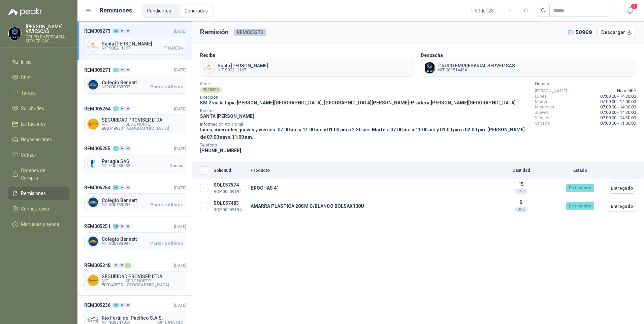 This screenshot has height=324, width=644. What do you see at coordinates (97, 70) in the screenshot?
I see `span: REM005271` at bounding box center [97, 70].